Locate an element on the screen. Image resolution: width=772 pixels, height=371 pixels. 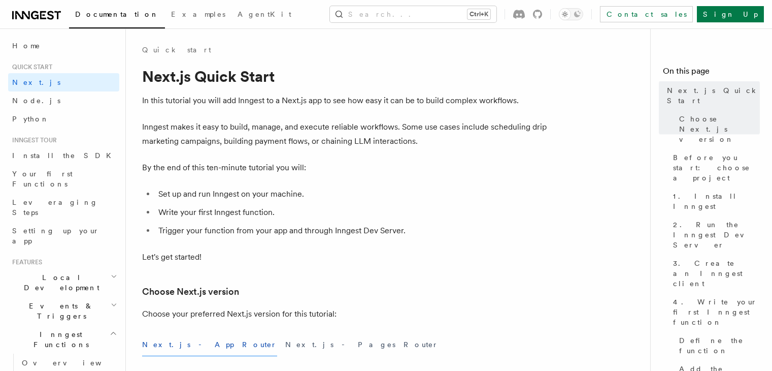
span: Home is located at coordinates (26, 46).